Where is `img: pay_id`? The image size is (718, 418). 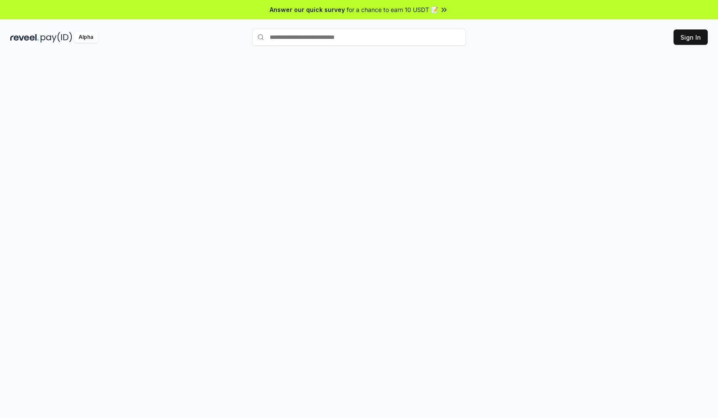 img: pay_id is located at coordinates (56, 37).